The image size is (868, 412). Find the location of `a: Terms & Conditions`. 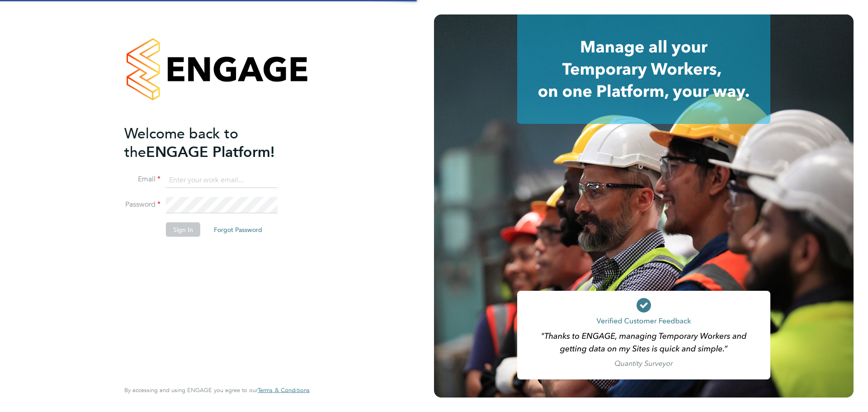

a: Terms & Conditions is located at coordinates (284, 390).